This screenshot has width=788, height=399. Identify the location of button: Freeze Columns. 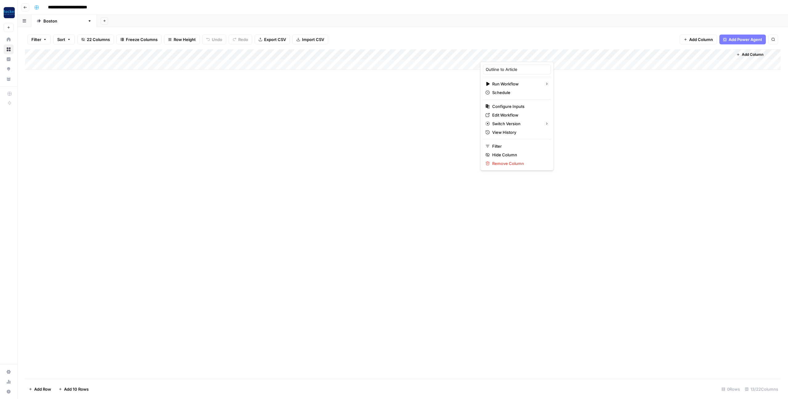
(139, 39).